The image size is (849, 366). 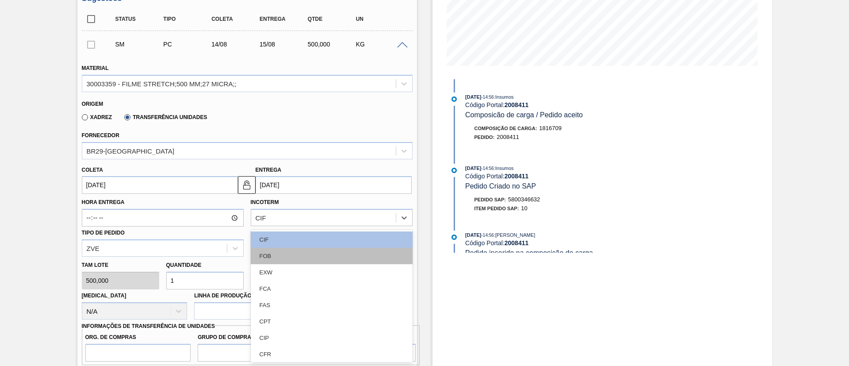 What do you see at coordinates (223, 295) in the screenshot?
I see `label: Linha de Produção` at bounding box center [223, 295].